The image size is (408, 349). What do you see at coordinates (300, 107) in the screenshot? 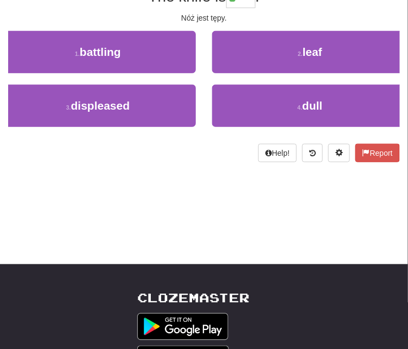
I see `small: 4 .` at bounding box center [300, 107].